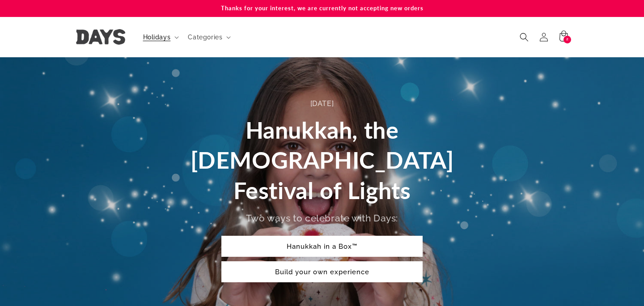 This screenshot has height=306, width=644. I want to click on summary: Categories, so click(208, 37).